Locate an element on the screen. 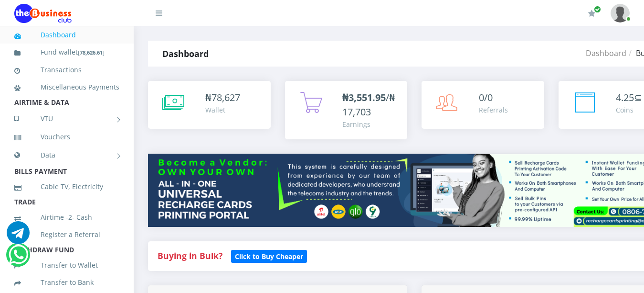  span: 4.25 is located at coordinates (625, 97).